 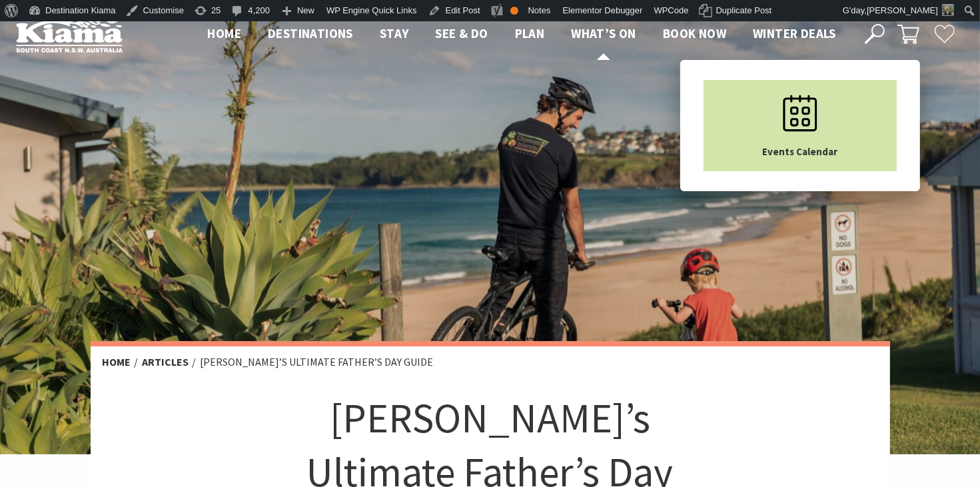 What do you see at coordinates (529, 33) in the screenshot?
I see `span: Plan` at bounding box center [529, 33].